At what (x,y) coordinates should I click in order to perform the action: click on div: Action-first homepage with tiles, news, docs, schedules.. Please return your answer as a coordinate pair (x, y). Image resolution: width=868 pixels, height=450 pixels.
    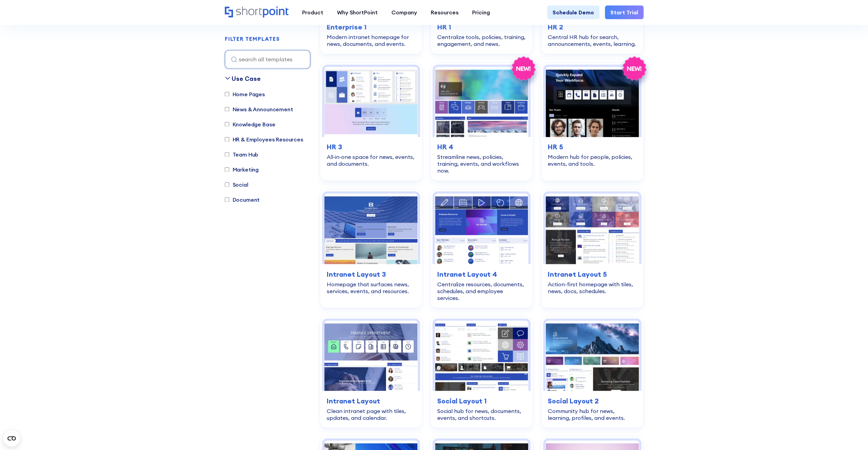
    Looking at the image, I should click on (592, 288).